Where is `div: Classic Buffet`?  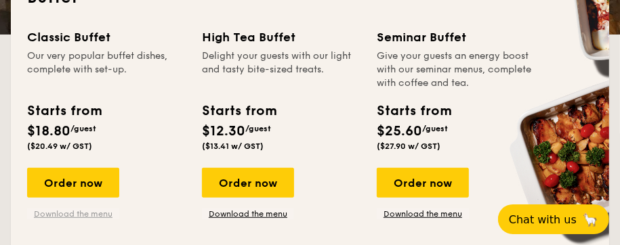
div: Classic Buffet is located at coordinates (106, 37).